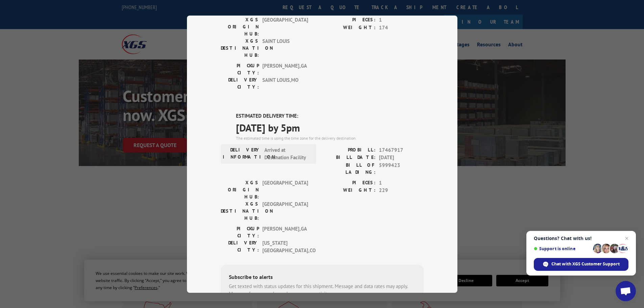 The image size is (644, 308). I want to click on label: PROBILL:, so click(349, 150).